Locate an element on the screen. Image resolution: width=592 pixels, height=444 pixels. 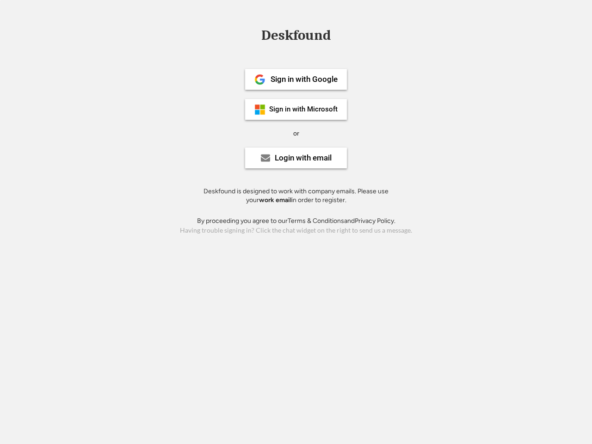
div: Deskfound is designed to work with company emails. Please use your in order to register. is located at coordinates (296, 196).